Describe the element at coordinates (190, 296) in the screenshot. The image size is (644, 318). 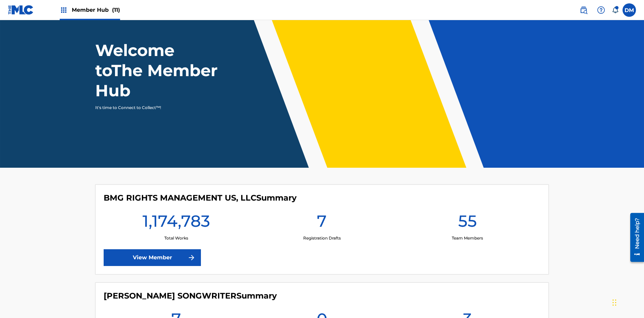
I see `h4: CLEO SONGWRITER` at that location.